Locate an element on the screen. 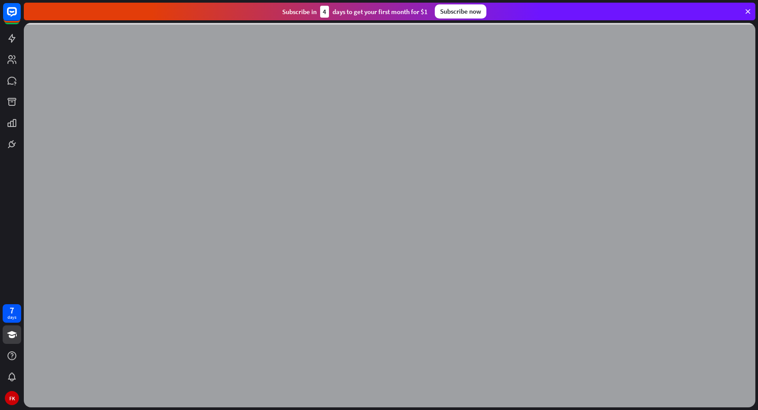  div: FK is located at coordinates (12, 398).